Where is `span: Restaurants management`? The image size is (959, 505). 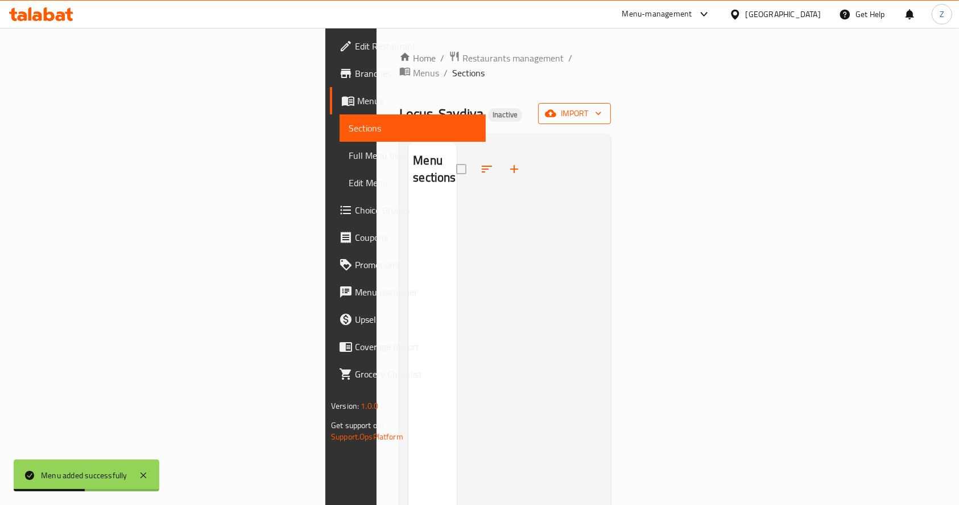 span: Restaurants management is located at coordinates (513, 58).